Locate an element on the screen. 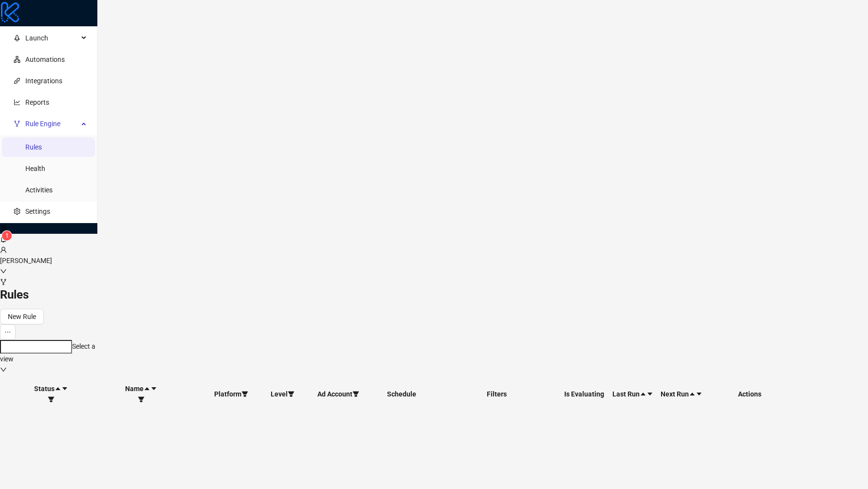 The image size is (868, 489). span: Launch is located at coordinates (52, 38).